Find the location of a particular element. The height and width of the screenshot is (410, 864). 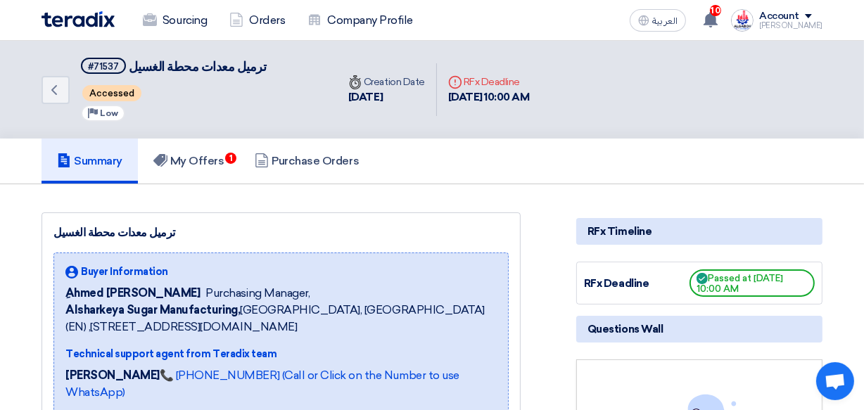

img: logo_1716797939112.PNG is located at coordinates (742, 20).